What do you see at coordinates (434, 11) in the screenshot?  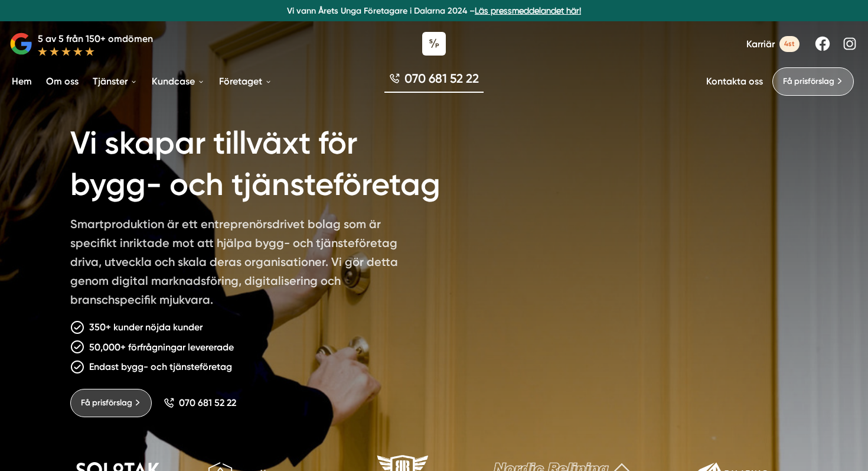 I see `p: Vi vann Årets Unga Företagare i Dalarna 2024 –` at bounding box center [434, 11].